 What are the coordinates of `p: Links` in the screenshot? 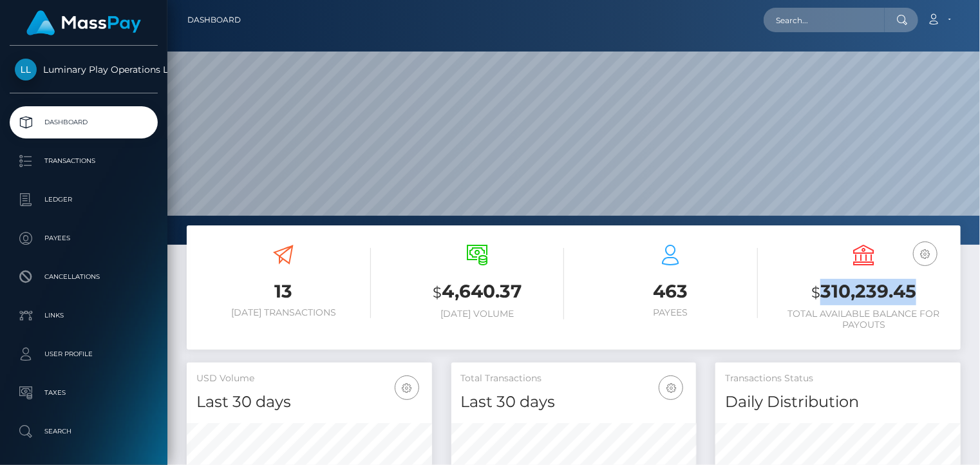 It's located at (84, 316).